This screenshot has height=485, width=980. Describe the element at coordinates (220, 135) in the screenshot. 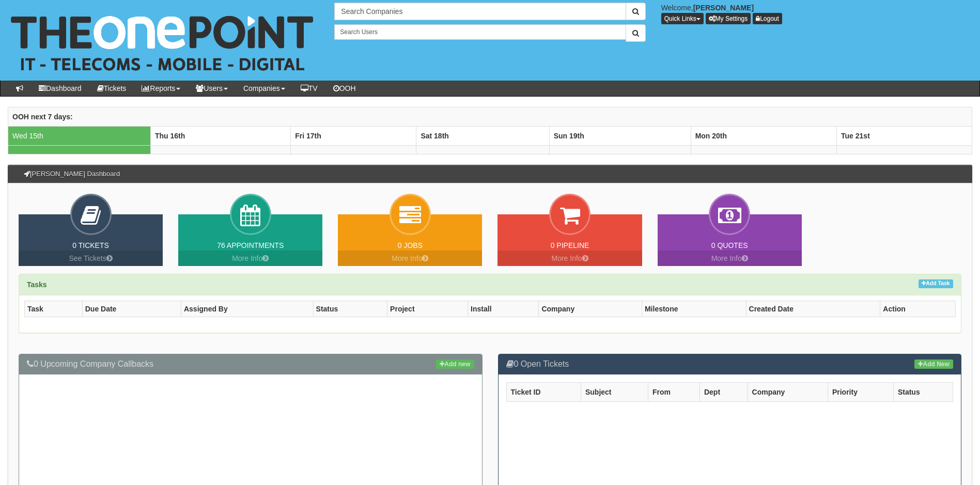

I see `th: Thu 16th` at that location.